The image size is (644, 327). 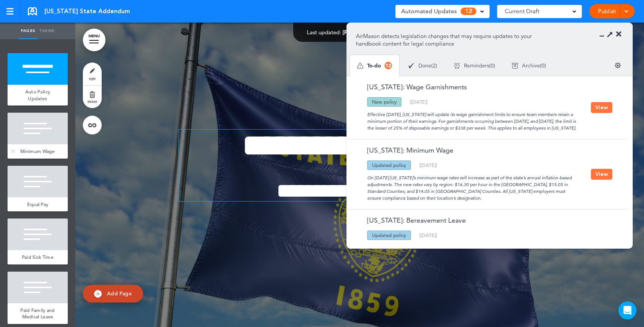 What do you see at coordinates (38, 314) in the screenshot?
I see `span: Paid Family and Medical Leave` at bounding box center [38, 314].